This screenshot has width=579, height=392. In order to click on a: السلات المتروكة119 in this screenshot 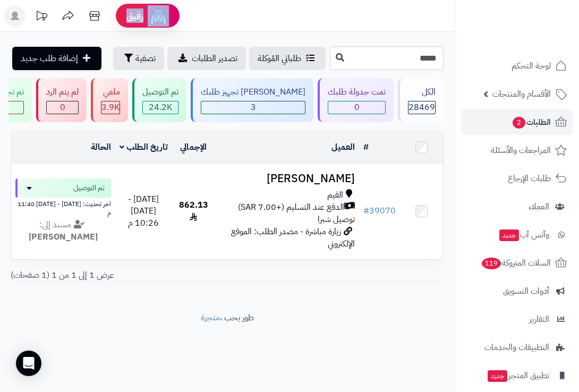, I will do `click(517, 263)`.